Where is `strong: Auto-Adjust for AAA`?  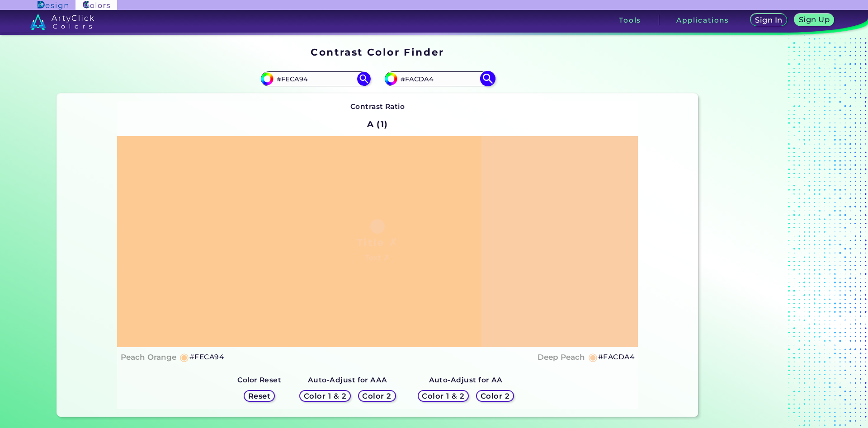
strong: Auto-Adjust for AAA is located at coordinates (348, 380).